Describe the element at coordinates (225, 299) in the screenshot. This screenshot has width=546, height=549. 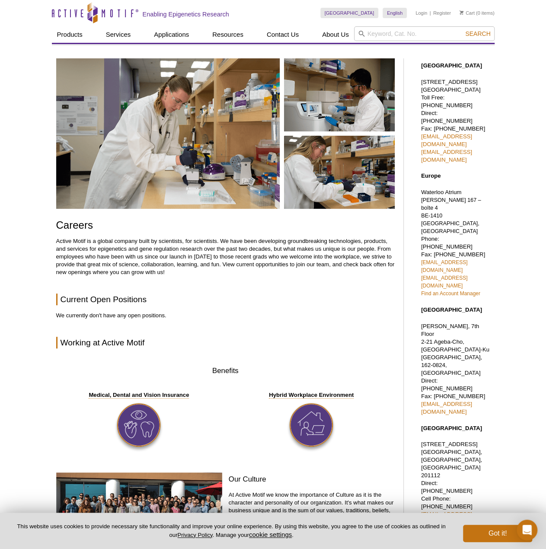
I see `h2: Current Open Positions` at that location.